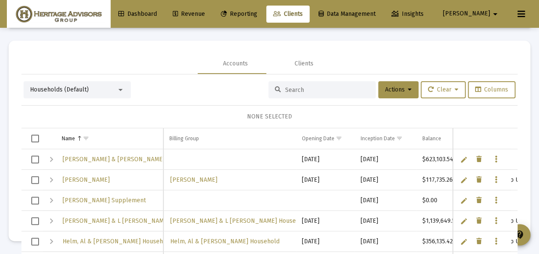 The image size is (539, 254). Describe the element at coordinates (347, 14) in the screenshot. I see `a: Data Management` at that location.